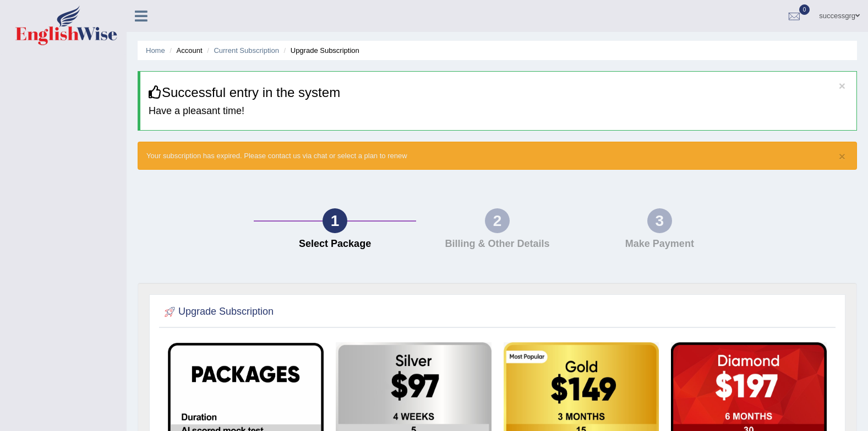 The image size is (868, 431). What do you see at coordinates (246, 50) in the screenshot?
I see `a: Current Subscription` at bounding box center [246, 50].